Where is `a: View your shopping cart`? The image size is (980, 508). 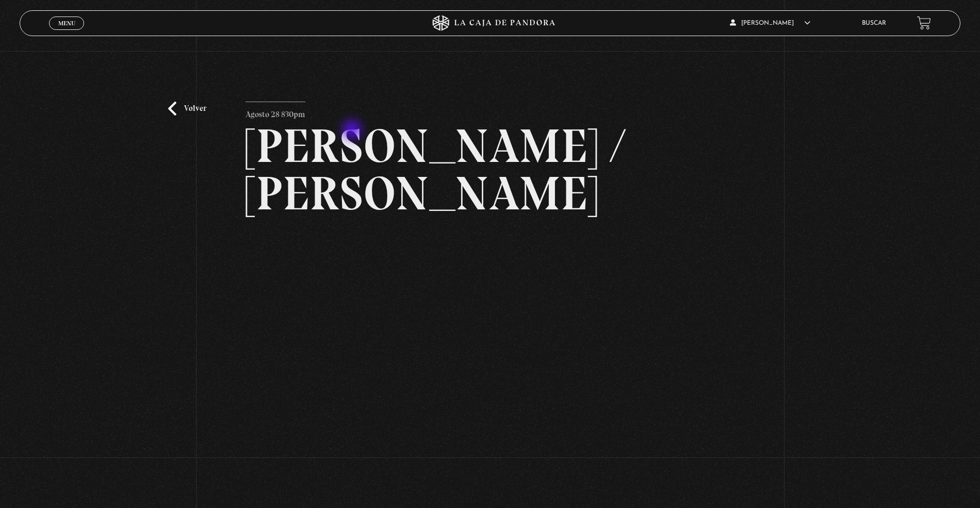
a: View your shopping cart is located at coordinates (924, 23).